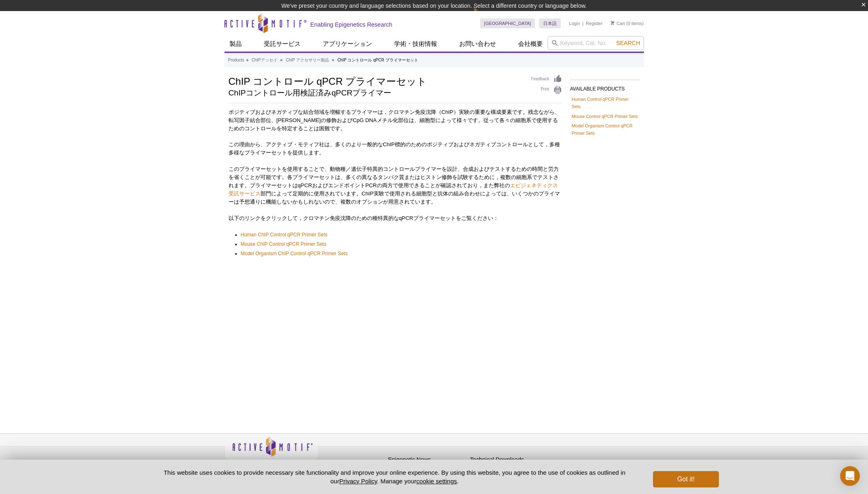 The image size is (868, 494). What do you see at coordinates (363, 218) in the screenshot?
I see `span: 以下のリンクをクリックして，クロマチン免疫沈降のための種特異的な プライマーセットをご覧ください：` at bounding box center [363, 218].